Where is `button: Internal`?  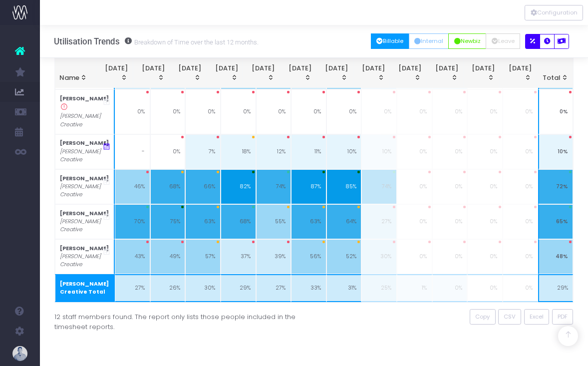
button: Internal is located at coordinates (428, 41).